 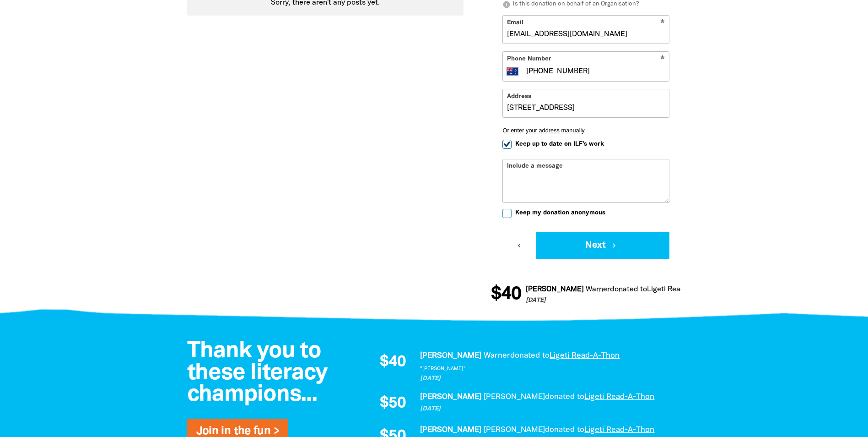 I want to click on button: Or enter your address manually, so click(x=586, y=130).